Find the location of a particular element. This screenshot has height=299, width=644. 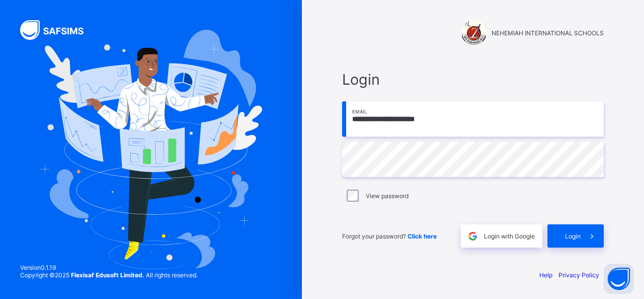

span: Click here is located at coordinates (422, 236).